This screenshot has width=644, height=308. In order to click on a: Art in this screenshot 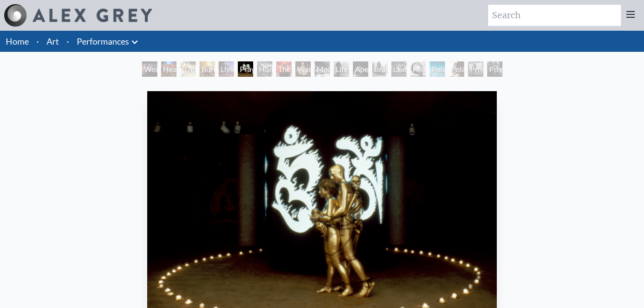, I will do `click(53, 41)`.